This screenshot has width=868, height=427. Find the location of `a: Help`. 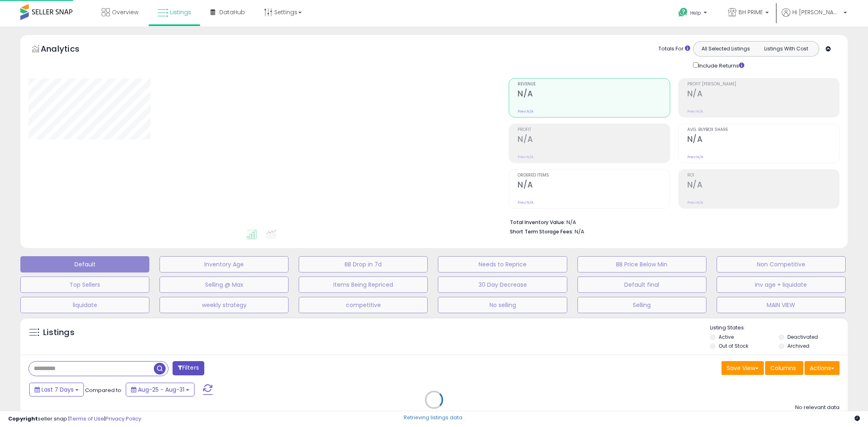

a: Help is located at coordinates (693, 14).